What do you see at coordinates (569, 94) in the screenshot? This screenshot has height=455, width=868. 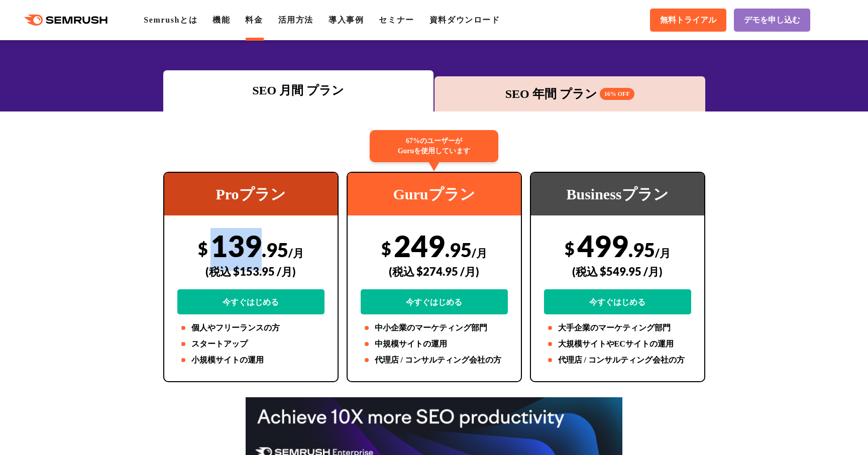 I see `div: SEO 年間 プラン` at bounding box center [569, 94].